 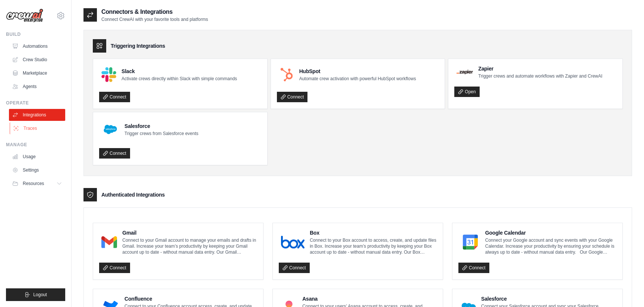 What do you see at coordinates (37, 170) in the screenshot?
I see `a: Settings` at bounding box center [37, 170].